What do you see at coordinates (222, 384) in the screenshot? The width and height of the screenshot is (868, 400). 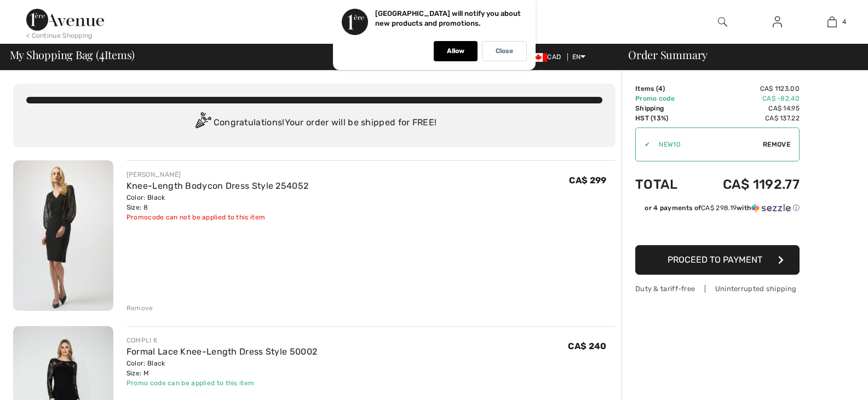 I see `div: Promo code can be applied to this item` at bounding box center [222, 384].